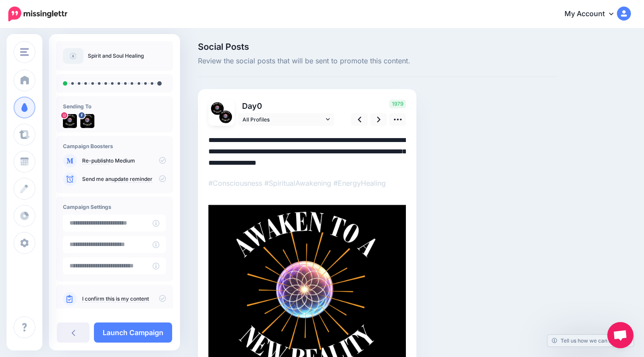  Describe the element at coordinates (593, 14) in the screenshot. I see `a: My Account` at that location.